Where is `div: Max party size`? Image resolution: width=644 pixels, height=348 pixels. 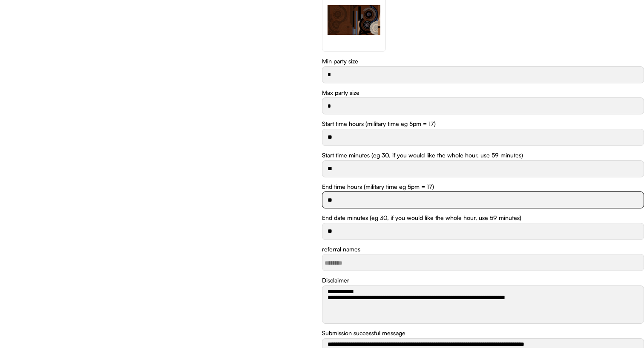
div: Max party size is located at coordinates (341, 93).